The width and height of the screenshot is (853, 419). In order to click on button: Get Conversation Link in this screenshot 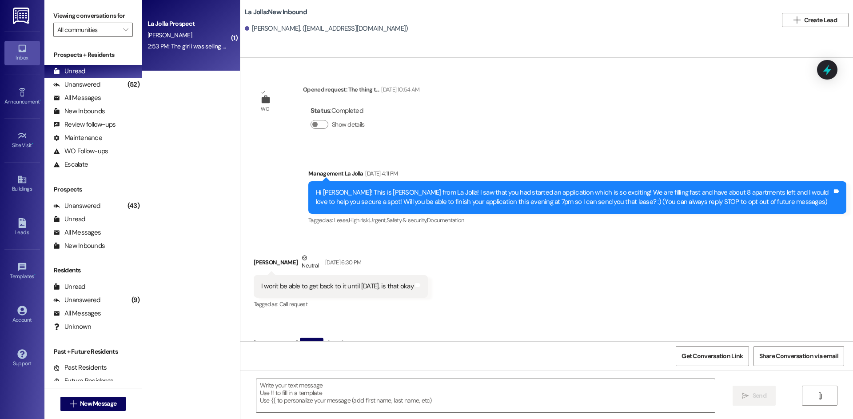, I will do `click(712, 356)`.